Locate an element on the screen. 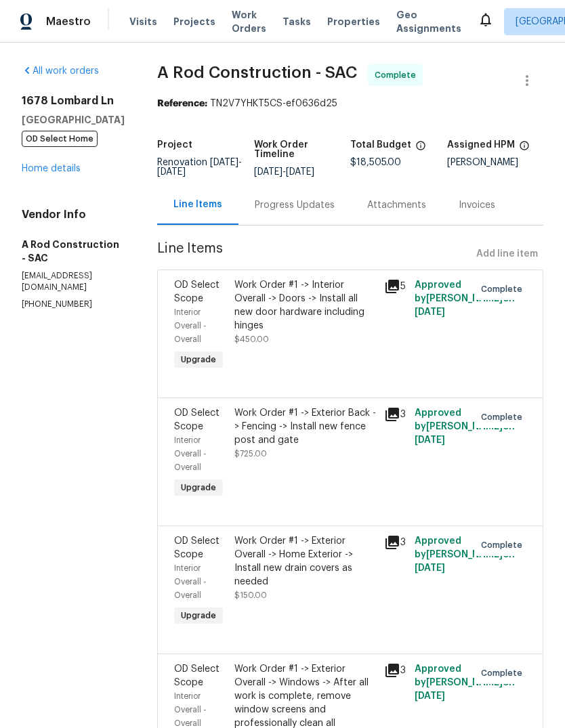 The width and height of the screenshot is (565, 728). div: TN2V7YHKT5CS-ef0636d25 is located at coordinates (350, 104).